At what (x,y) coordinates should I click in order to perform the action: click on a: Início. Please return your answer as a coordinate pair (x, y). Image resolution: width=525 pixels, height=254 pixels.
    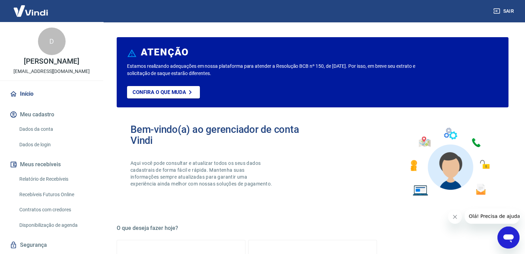
    Looking at the image, I should click on (51, 94).